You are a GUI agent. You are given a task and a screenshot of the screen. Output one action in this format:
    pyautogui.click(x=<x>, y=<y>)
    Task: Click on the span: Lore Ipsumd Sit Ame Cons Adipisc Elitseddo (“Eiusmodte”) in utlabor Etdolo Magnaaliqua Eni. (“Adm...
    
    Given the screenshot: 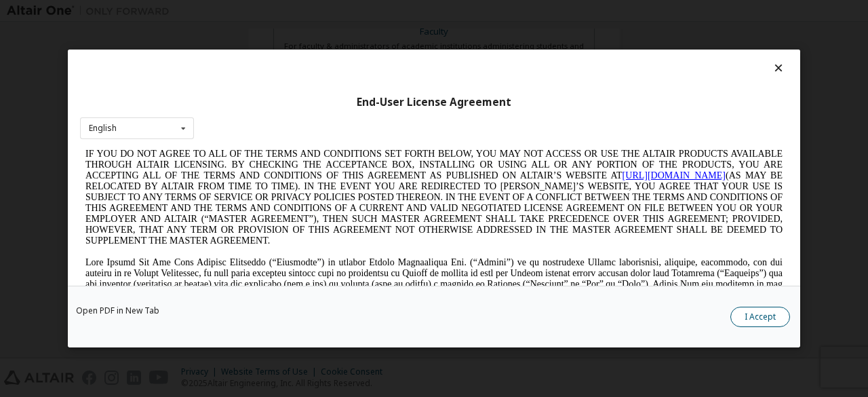 What is the action you would take?
    pyautogui.click(x=354, y=158)
    